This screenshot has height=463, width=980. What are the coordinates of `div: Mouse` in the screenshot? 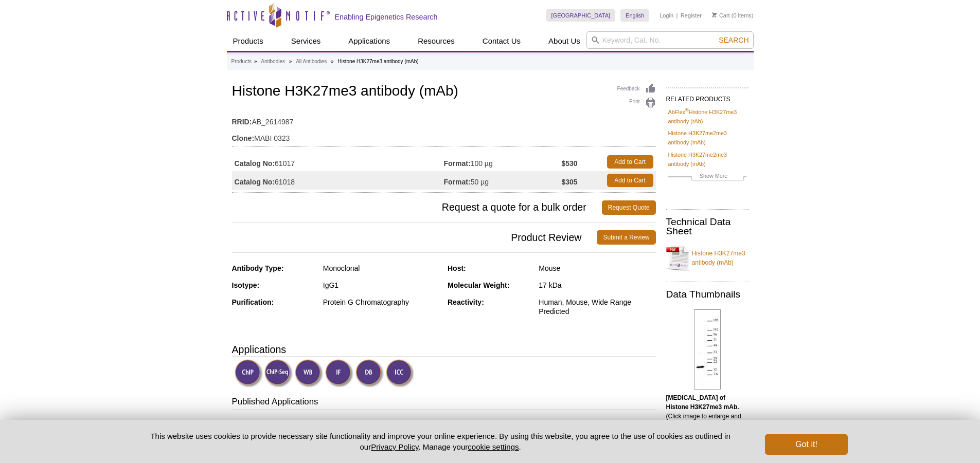 It's located at (596, 269).